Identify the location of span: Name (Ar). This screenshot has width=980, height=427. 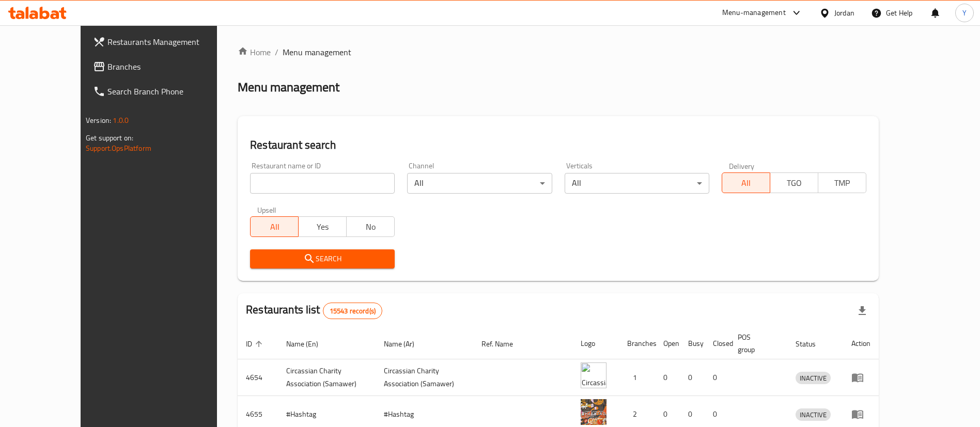
(406, 344).